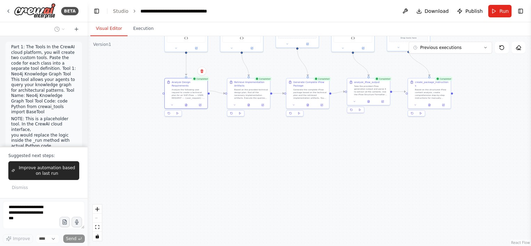 This screenshot has width=531, height=246. I want to click on p: Suggested next steps:, so click(44, 156).